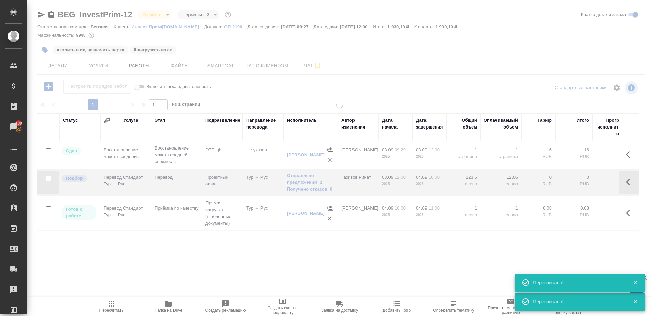 The height and width of the screenshot is (316, 652). I want to click on button: Заявка на доставку, so click(340, 307).